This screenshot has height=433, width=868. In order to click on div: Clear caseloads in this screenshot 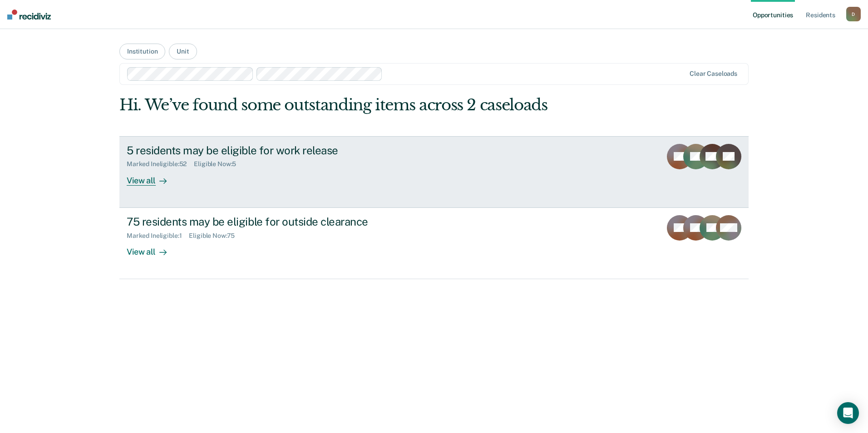, I will do `click(713, 74)`.